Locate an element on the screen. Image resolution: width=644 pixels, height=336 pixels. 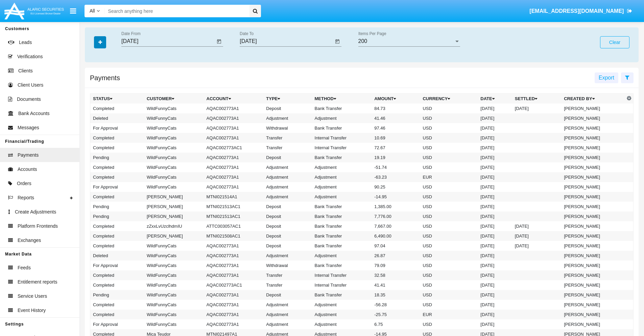
button: Export is located at coordinates (606, 78).